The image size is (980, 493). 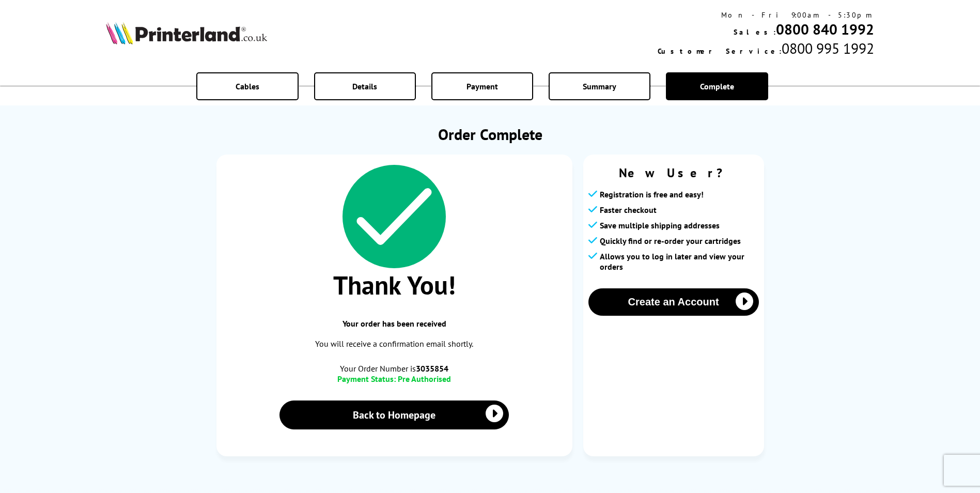 What do you see at coordinates (425, 379) in the screenshot?
I see `span: Pre Authorised` at bounding box center [425, 379].